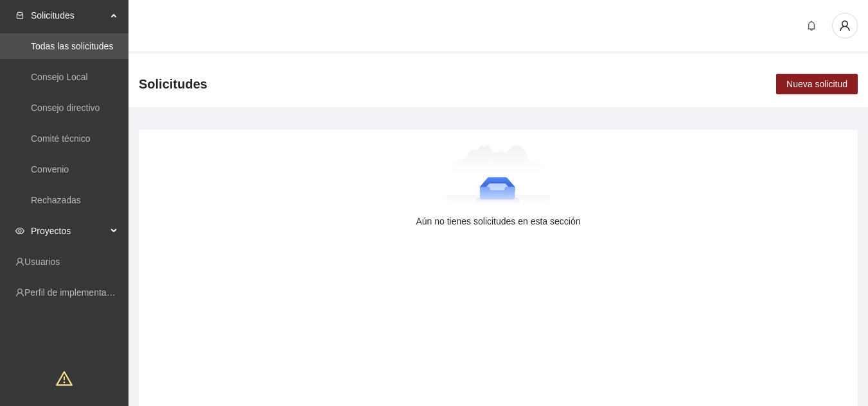  I want to click on span: inbox, so click(20, 15).